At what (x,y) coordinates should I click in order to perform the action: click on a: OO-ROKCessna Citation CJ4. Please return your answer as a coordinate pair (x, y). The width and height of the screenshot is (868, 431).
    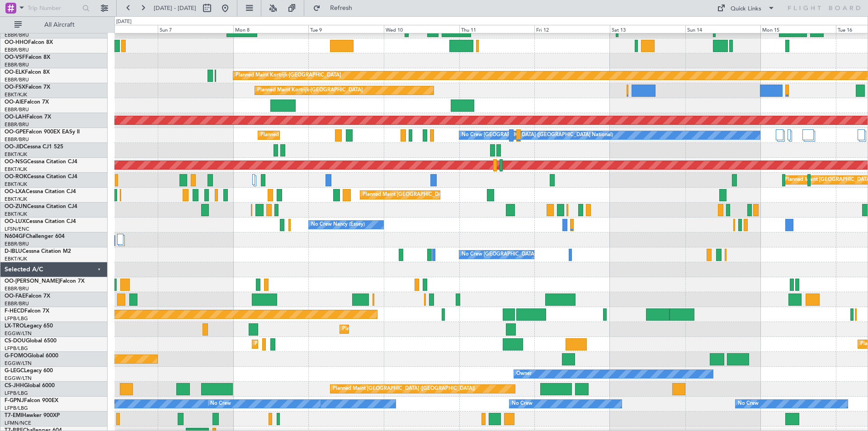
    Looking at the image, I should click on (41, 177).